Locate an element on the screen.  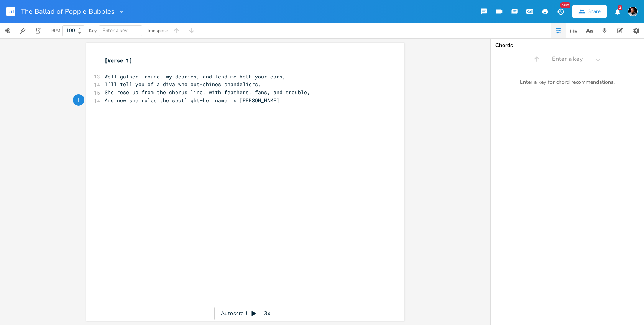
div: Chords is located at coordinates (568, 45).